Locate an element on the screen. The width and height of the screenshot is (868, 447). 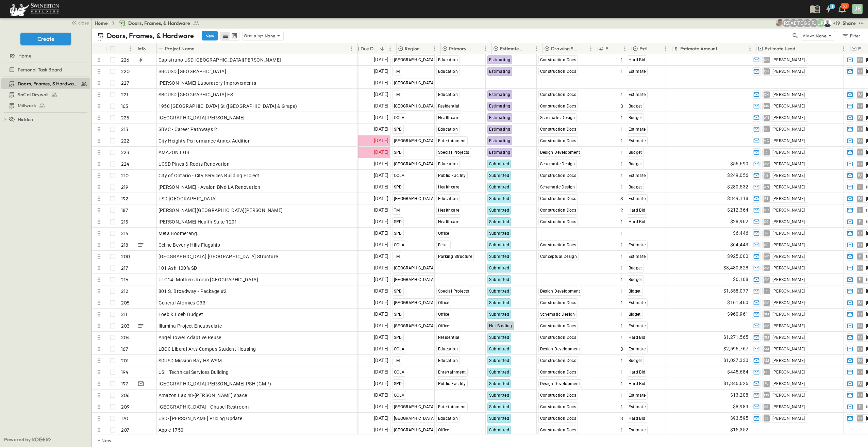
span: Office is located at coordinates (444, 233).